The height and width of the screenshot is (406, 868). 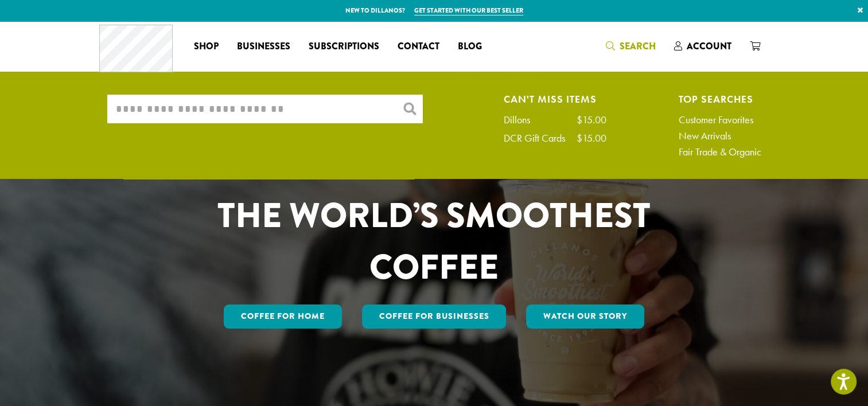 What do you see at coordinates (555, 98) in the screenshot?
I see `h4: Can't Miss Items` at bounding box center [555, 98].